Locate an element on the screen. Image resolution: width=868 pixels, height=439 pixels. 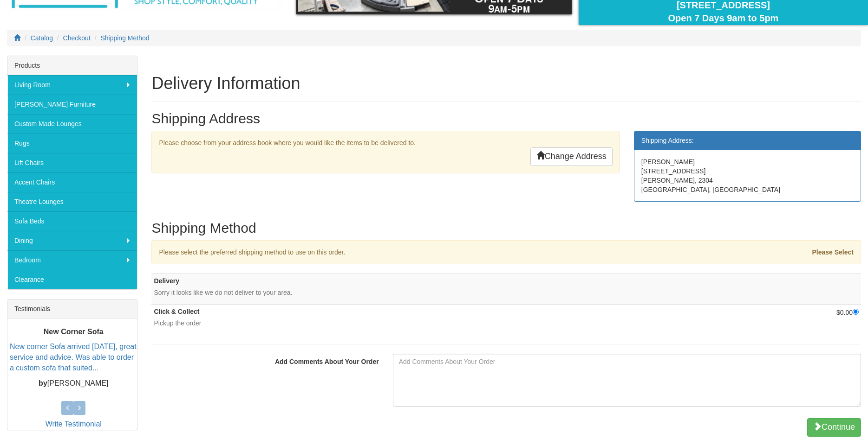
td: $0.00 is located at coordinates (804, 320).